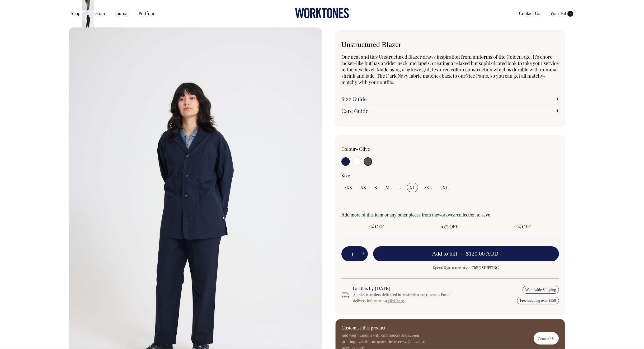 The image size is (644, 349). What do you see at coordinates (396, 301) in the screenshot?
I see `a: click here` at bounding box center [396, 301].